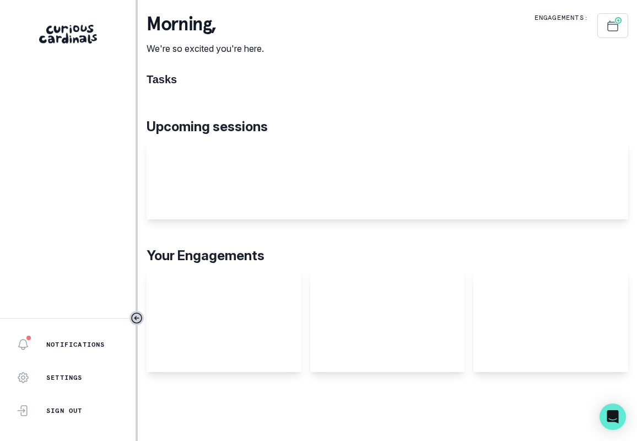  What do you see at coordinates (68, 34) in the screenshot?
I see `img: Curious Cardinals Logo` at bounding box center [68, 34].